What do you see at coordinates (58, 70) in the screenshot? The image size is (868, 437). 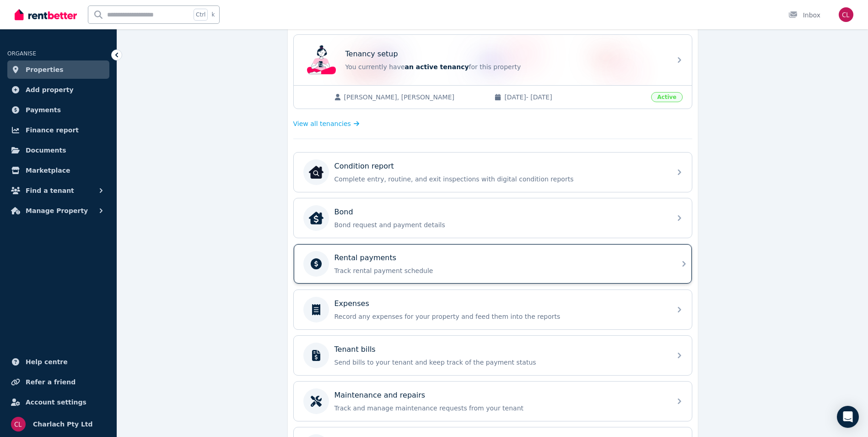 I see `a: Properties` at bounding box center [58, 70].